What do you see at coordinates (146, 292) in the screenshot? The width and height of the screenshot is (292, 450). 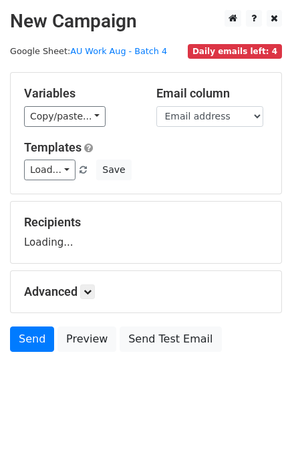 I see `h5: Advanced` at bounding box center [146, 292].